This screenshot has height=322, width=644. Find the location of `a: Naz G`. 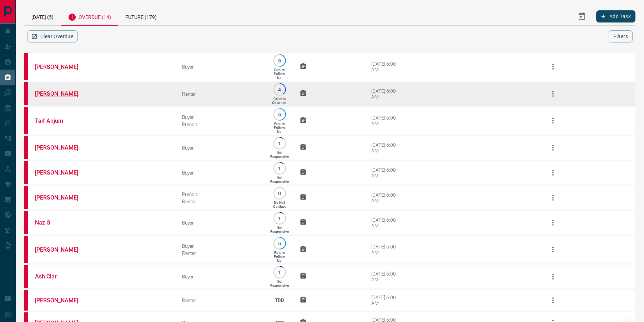

a: Naz G is located at coordinates (62, 223).